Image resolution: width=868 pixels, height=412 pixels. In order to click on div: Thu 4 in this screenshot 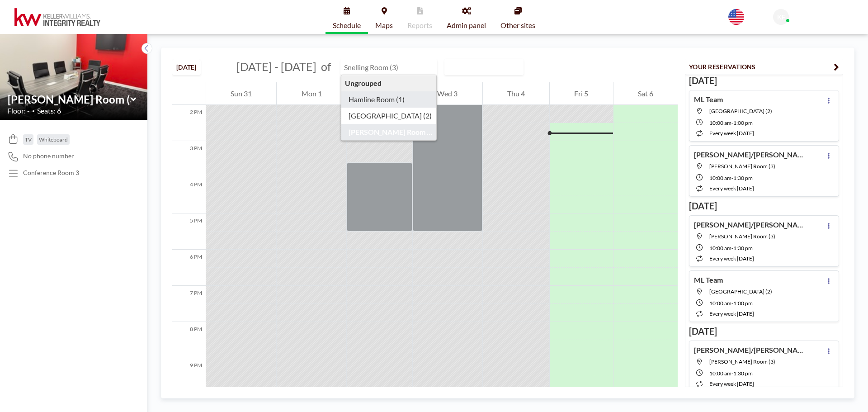, I will do `click(516, 94)`.